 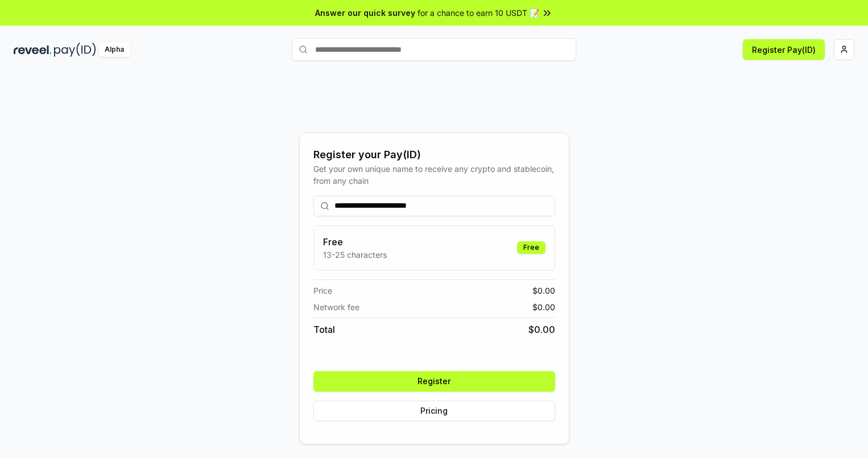 I want to click on div: Get your own unique name to receive any crypto and stablecoin, from any chain, so click(x=434, y=175).